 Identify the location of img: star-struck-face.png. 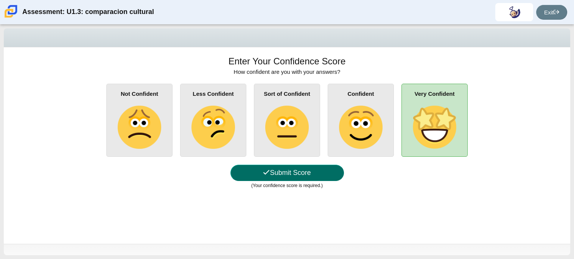
(435, 127).